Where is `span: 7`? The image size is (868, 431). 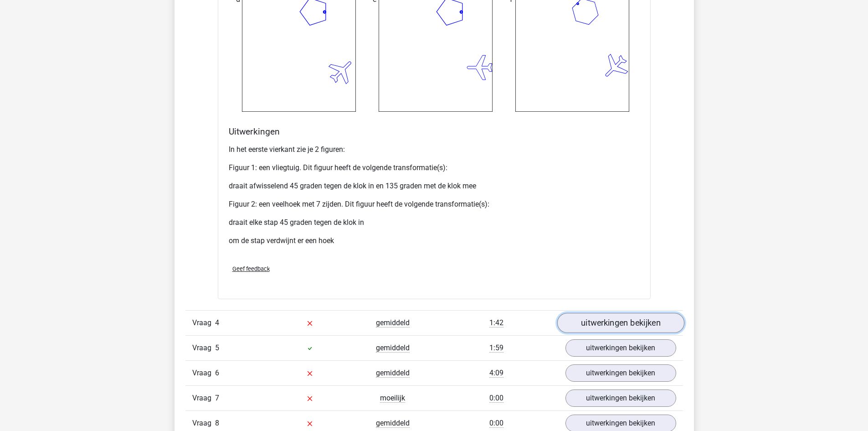
span: 7 is located at coordinates (217, 397).